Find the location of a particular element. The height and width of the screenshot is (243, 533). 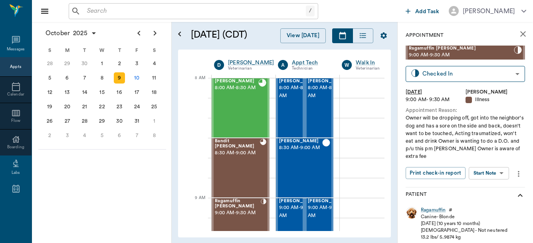

div: Appointment Reason: is located at coordinates (465, 110).